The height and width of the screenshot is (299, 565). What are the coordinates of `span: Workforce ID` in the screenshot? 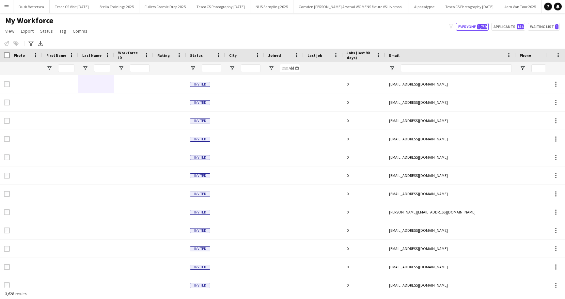 It's located at (130, 55).